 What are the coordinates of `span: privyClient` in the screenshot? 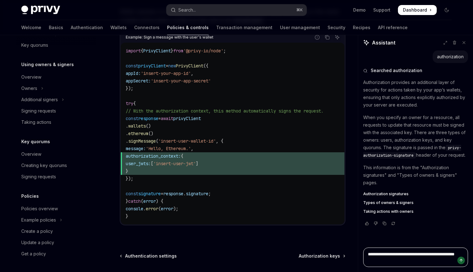 It's located at (187, 118).